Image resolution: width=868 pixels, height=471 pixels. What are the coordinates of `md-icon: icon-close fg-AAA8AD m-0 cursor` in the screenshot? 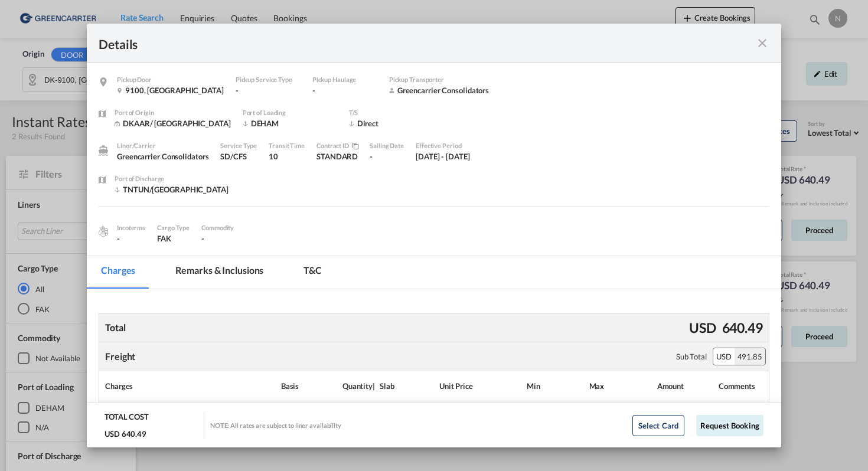 It's located at (763, 43).